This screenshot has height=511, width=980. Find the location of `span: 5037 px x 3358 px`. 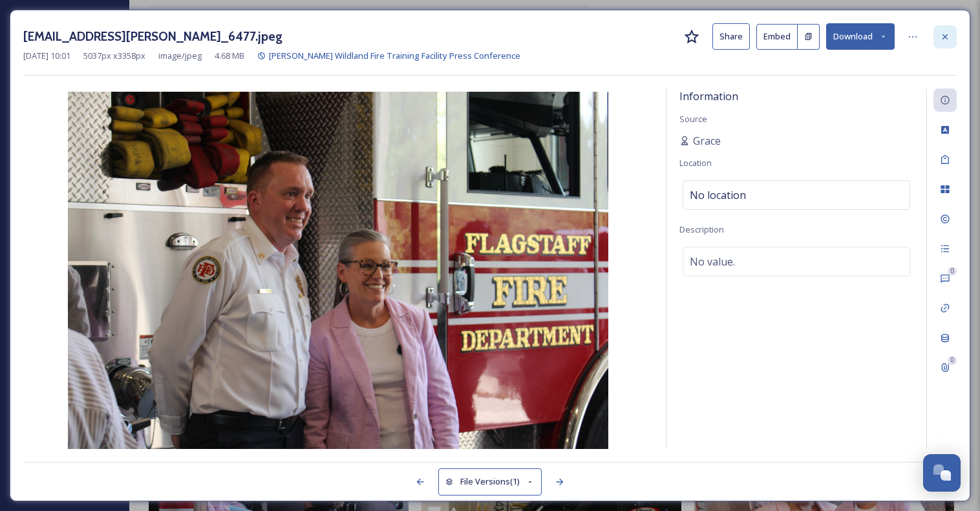

span: 5037 px x 3358 px is located at coordinates (115, 55).